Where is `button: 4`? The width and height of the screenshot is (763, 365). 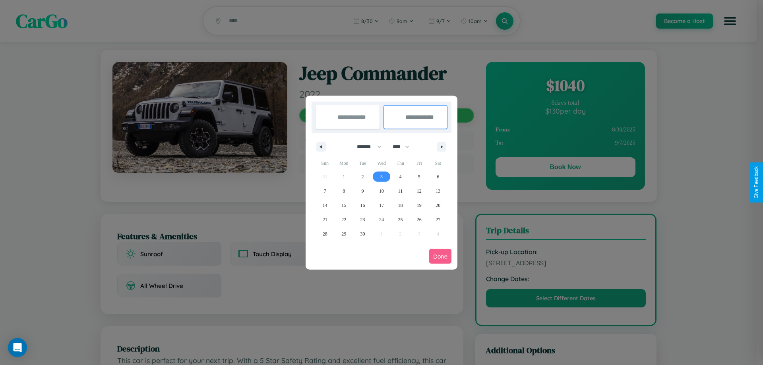
button: 4 is located at coordinates (400, 177).